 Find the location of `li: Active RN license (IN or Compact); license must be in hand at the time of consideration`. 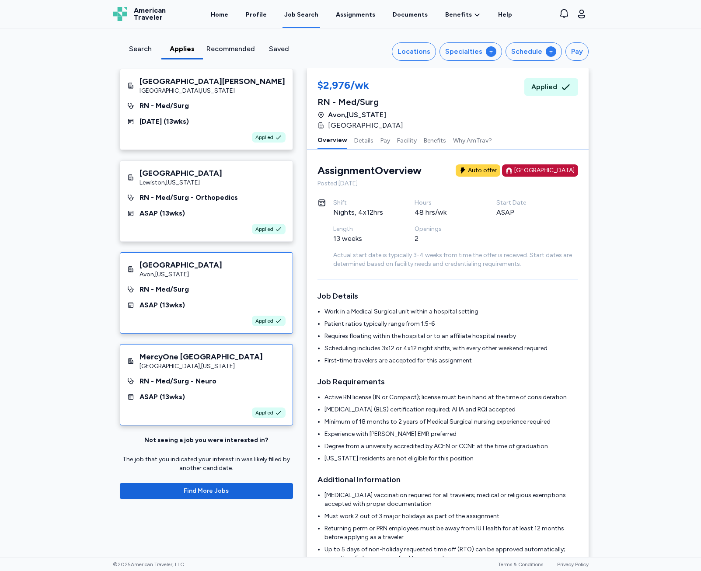

li: Active RN license (IN or Compact); license must be in hand at the time of consideration is located at coordinates (451, 398).